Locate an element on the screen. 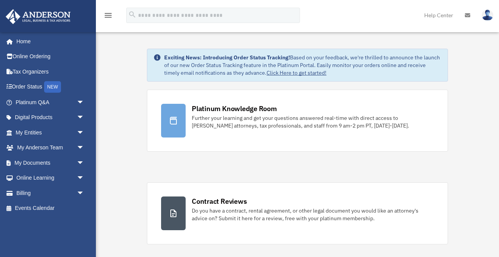  a: Online Learningarrow_drop_down is located at coordinates (51, 178).